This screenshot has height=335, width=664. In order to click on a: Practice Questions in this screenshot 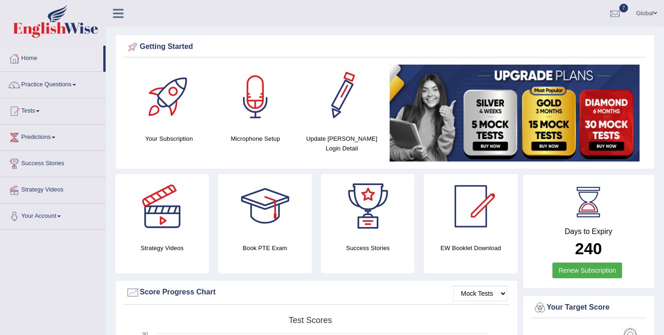, I will do `click(53, 83)`.